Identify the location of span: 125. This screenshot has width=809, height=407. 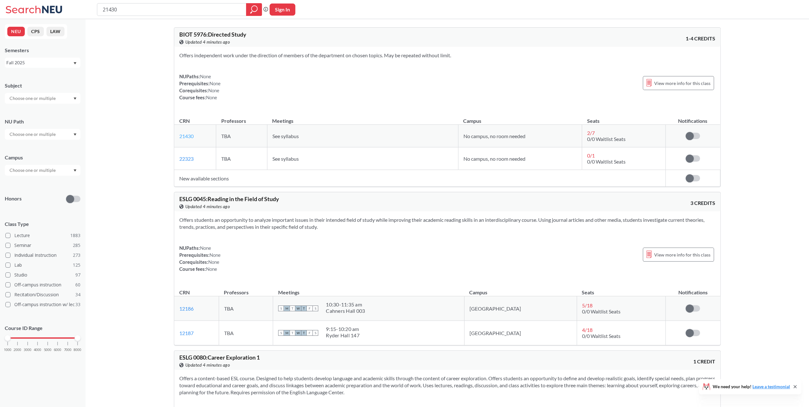
(77, 265).